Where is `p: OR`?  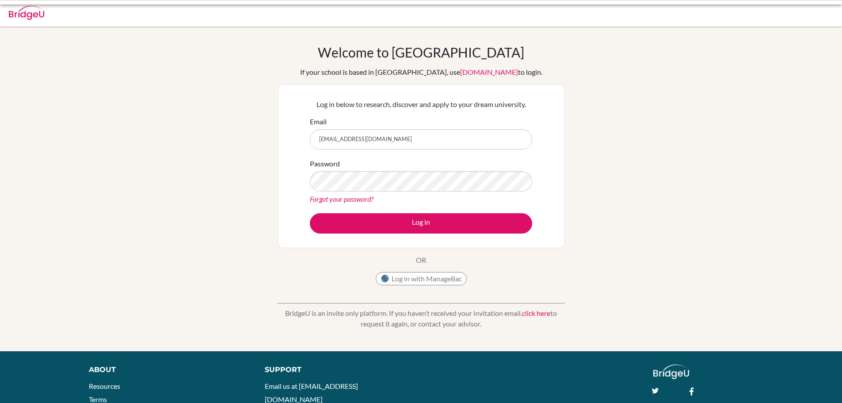 p: OR is located at coordinates (421, 260).